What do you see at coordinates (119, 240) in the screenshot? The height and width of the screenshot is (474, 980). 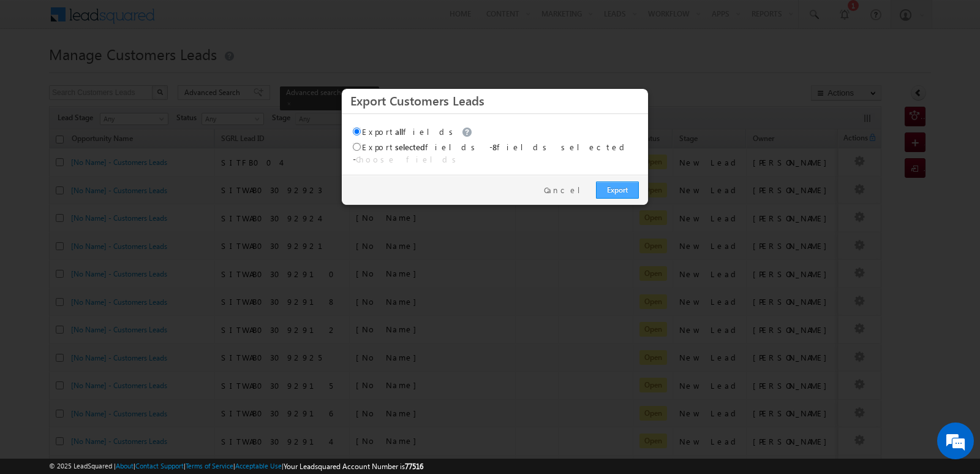 I see `textarea: Type your message and hit 'Enter'` at bounding box center [119, 240].